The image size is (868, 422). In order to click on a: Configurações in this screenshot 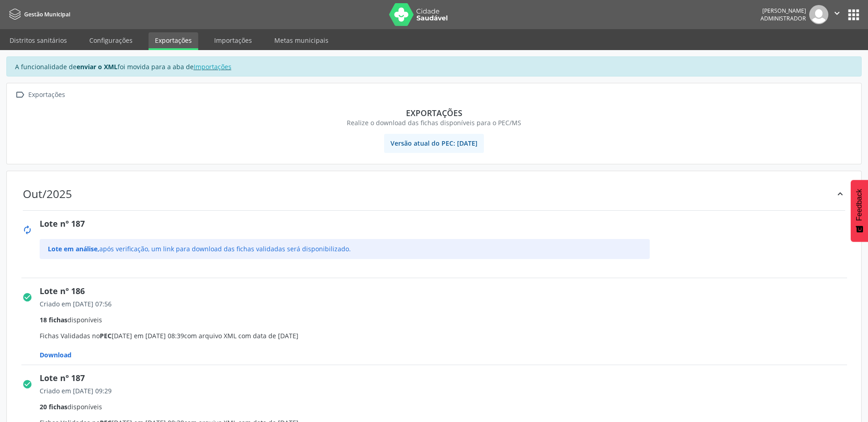, I will do `click(110, 40)`.